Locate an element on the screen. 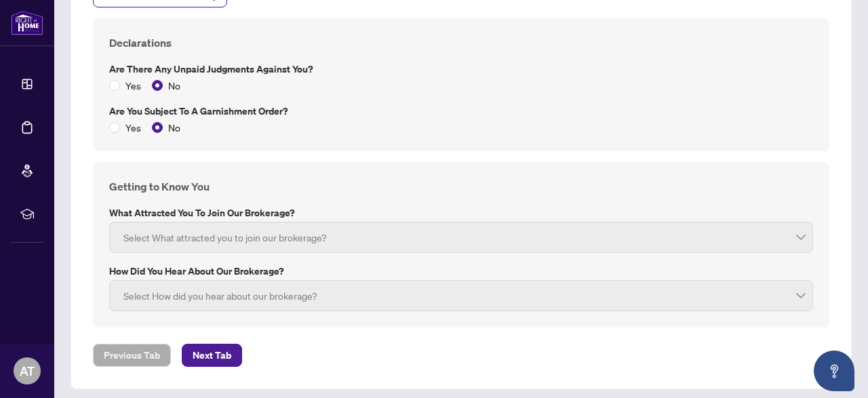  button: Previous Tab is located at coordinates (132, 356).